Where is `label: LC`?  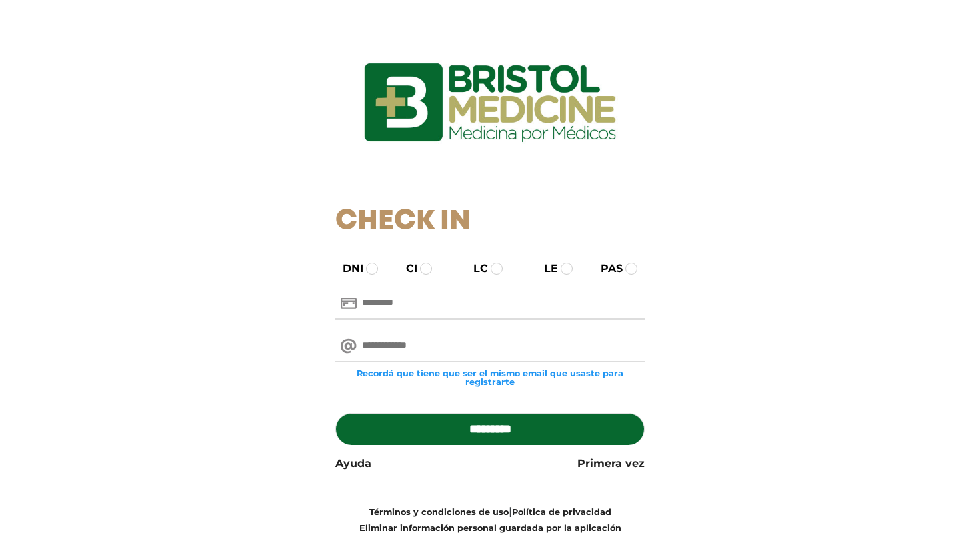 label: LC is located at coordinates (475, 269).